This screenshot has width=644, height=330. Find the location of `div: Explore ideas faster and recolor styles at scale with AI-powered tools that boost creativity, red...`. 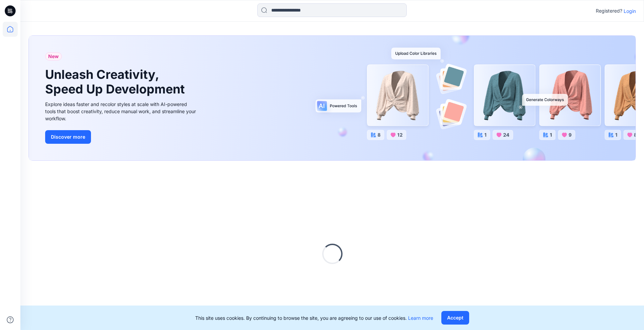

div: Explore ideas faster and recolor styles at scale with AI-powered tools that boost creativity, red... is located at coordinates (122, 111).